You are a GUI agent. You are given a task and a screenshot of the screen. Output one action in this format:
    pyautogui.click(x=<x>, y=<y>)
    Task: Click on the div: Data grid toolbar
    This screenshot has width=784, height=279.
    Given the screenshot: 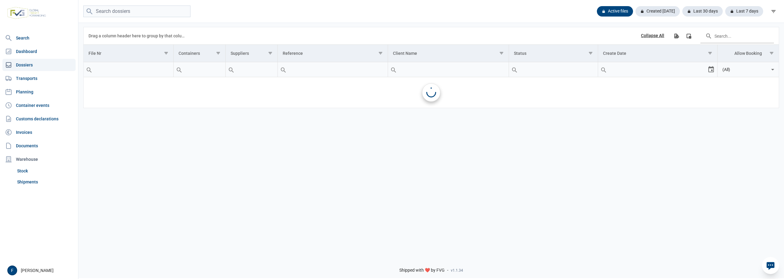 What is the action you would take?
    pyautogui.click(x=431, y=36)
    